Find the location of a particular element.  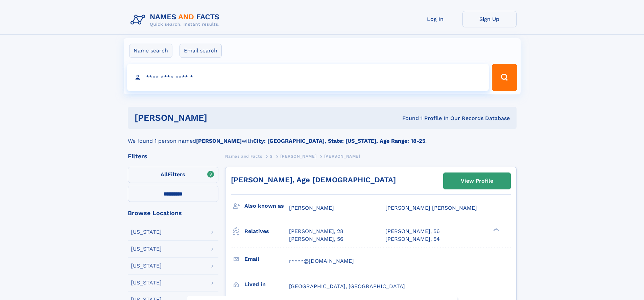

a: S is located at coordinates (271, 156).